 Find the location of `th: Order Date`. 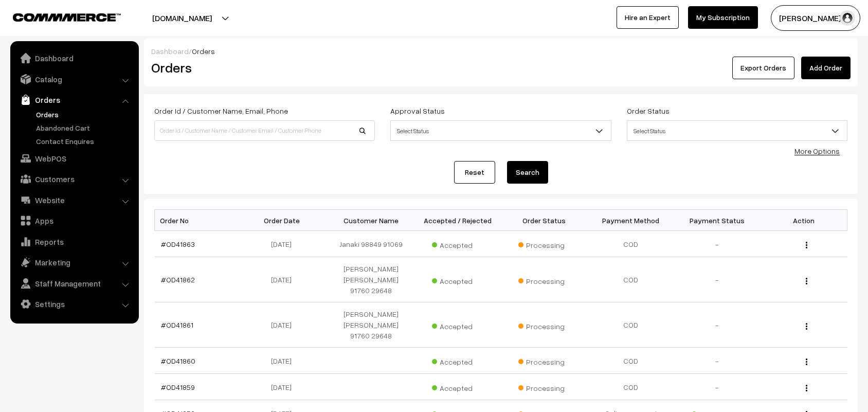

th: Order Date is located at coordinates (285, 220).